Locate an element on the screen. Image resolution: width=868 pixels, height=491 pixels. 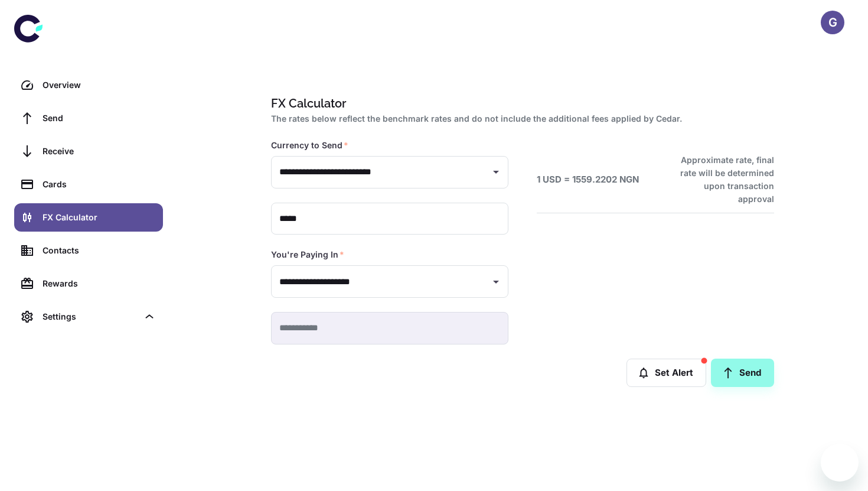
h6: 1 USD = 1559.2202 NGN is located at coordinates (588, 180).